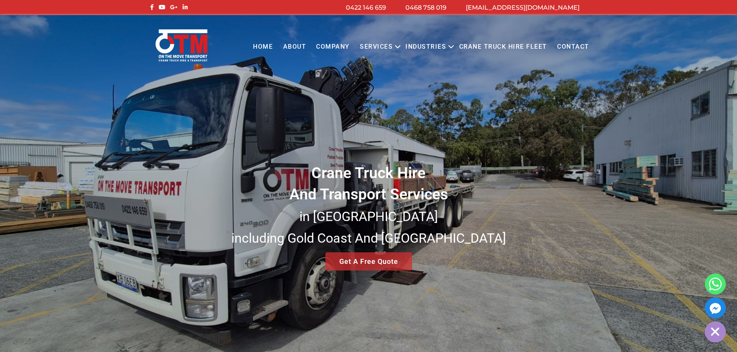 The height and width of the screenshot is (352, 737). What do you see at coordinates (425, 47) in the screenshot?
I see `a: Industries` at bounding box center [425, 47].